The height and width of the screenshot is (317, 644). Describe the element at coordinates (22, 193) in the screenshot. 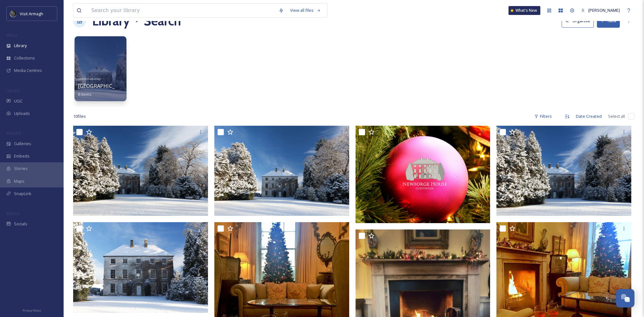

I see `span: SnapLink` at that location.